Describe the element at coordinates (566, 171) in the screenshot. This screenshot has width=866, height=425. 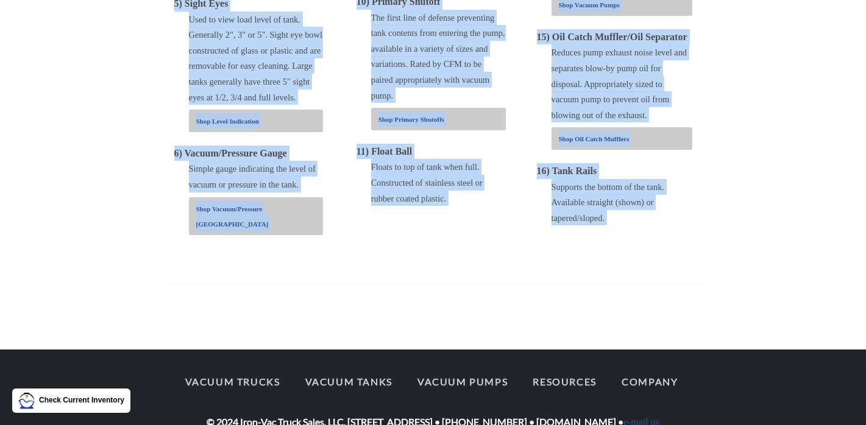
I see `span: 16) Tank Rails` at that location.